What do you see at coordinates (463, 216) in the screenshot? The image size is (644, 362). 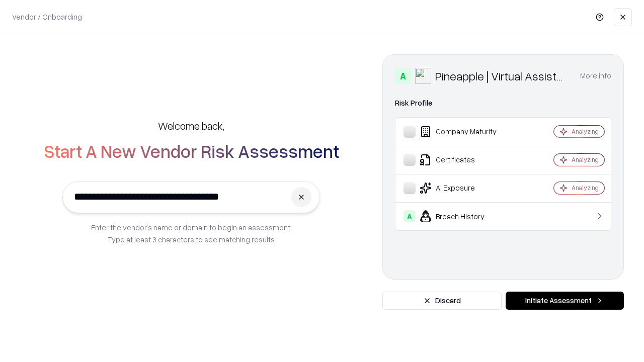 I see `div: Breach History` at bounding box center [463, 216].